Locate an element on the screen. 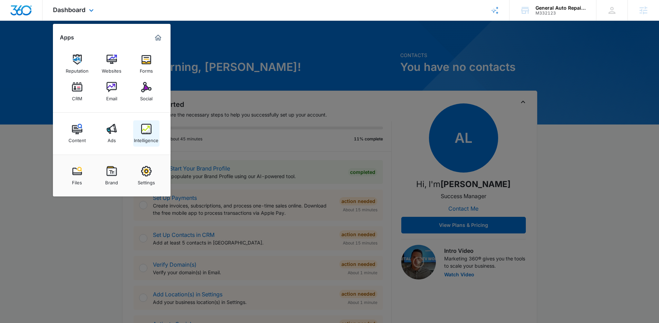 The width and height of the screenshot is (659, 323). div: Intelligence is located at coordinates (146, 139).